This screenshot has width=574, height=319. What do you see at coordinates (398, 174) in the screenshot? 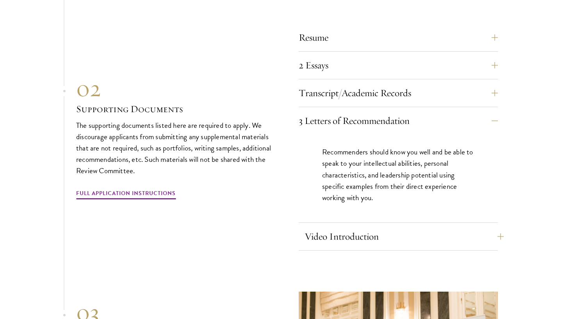
I see `p: Recommenders should know you well and be able to speak to your intellectual abilities, personal c...` at bounding box center [398, 174].